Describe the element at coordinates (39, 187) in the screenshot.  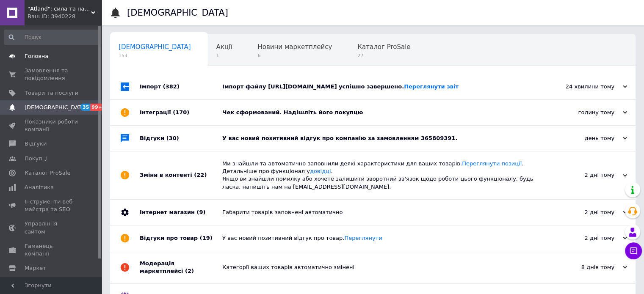
I see `span: Аналітика` at that location.